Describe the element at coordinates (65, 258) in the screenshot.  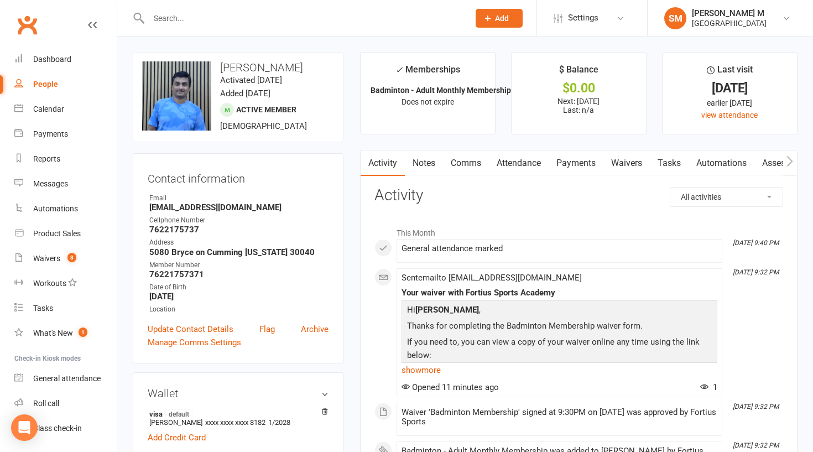
I see `a: Waivers 3` at that location.